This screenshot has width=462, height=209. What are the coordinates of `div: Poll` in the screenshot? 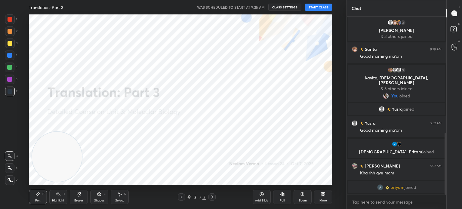 It's located at (282, 201).